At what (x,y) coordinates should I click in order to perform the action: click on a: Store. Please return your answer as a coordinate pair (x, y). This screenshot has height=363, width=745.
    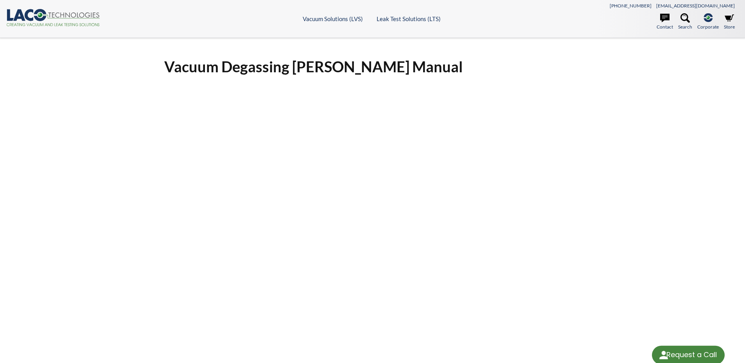
    Looking at the image, I should click on (729, 22).